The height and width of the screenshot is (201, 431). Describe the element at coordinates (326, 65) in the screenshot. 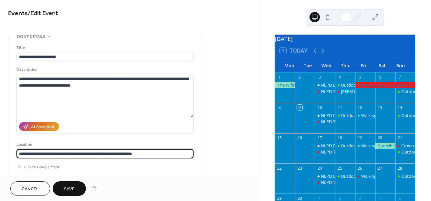

I see `div: Wed` at that location.